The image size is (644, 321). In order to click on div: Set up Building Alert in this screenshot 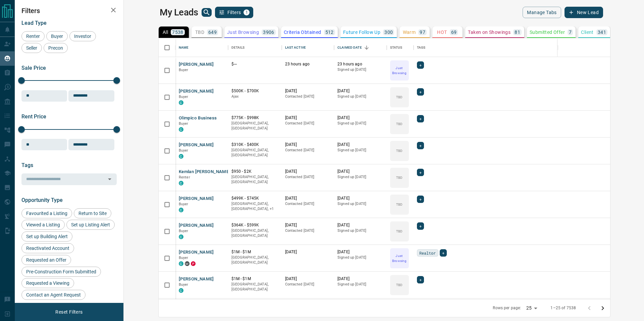, I will do `click(47, 236)`.